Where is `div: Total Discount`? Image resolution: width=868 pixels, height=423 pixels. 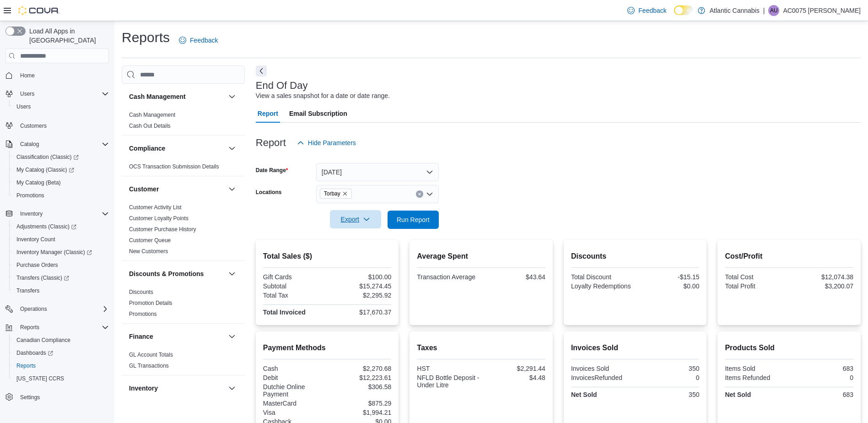 div: Total Discount is located at coordinates (602, 277).